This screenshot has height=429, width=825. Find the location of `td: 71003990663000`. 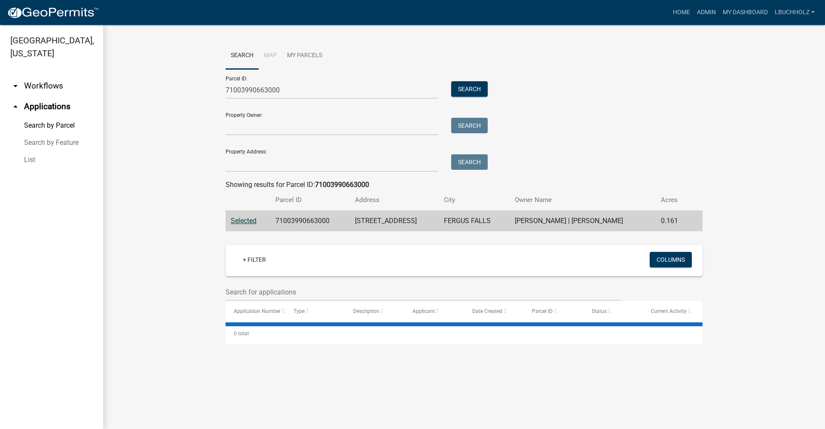

td: 71003990663000 is located at coordinates (310, 221).